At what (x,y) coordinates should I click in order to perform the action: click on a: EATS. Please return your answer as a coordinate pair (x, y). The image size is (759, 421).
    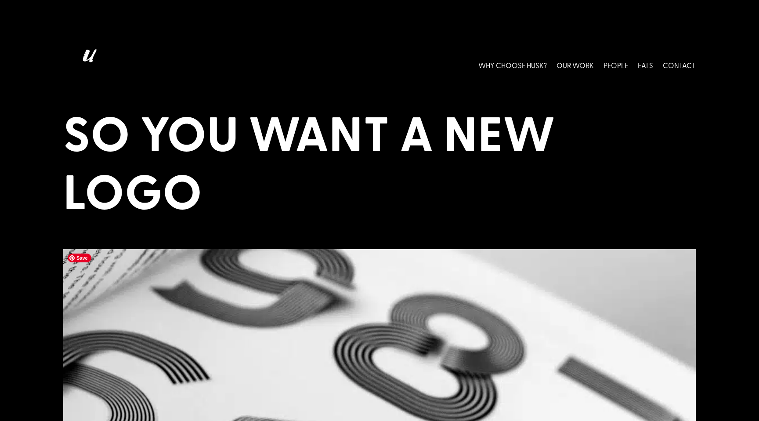
    Looking at the image, I should click on (646, 65).